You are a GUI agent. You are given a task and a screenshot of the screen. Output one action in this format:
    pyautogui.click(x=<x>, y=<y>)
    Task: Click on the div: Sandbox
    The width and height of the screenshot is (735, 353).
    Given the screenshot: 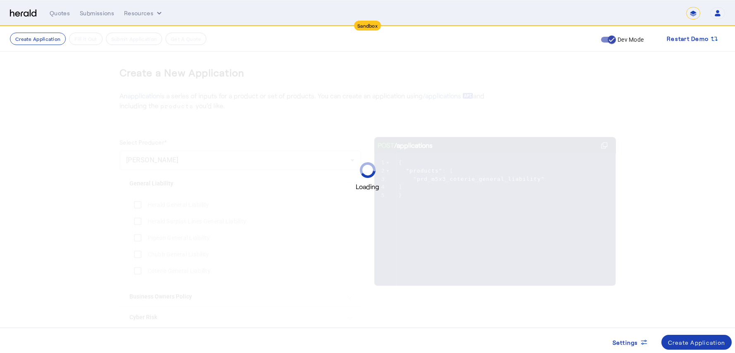 What is the action you would take?
    pyautogui.click(x=367, y=26)
    